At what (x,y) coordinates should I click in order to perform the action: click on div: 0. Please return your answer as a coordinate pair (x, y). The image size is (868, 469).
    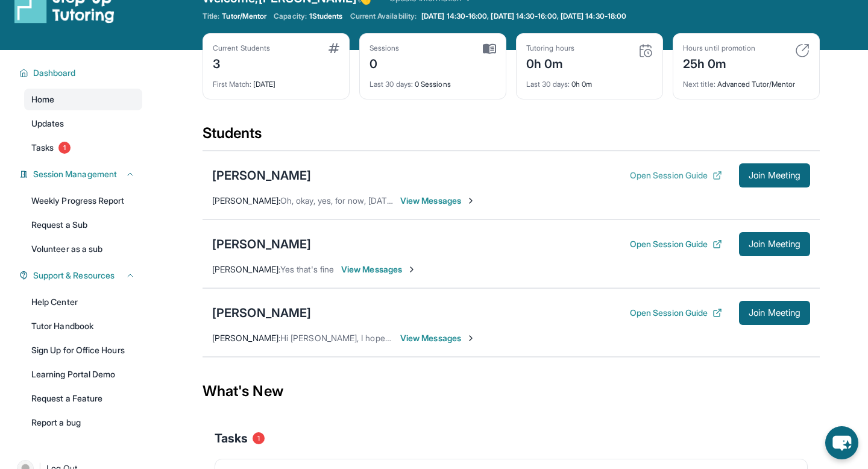
    Looking at the image, I should click on (385, 63).